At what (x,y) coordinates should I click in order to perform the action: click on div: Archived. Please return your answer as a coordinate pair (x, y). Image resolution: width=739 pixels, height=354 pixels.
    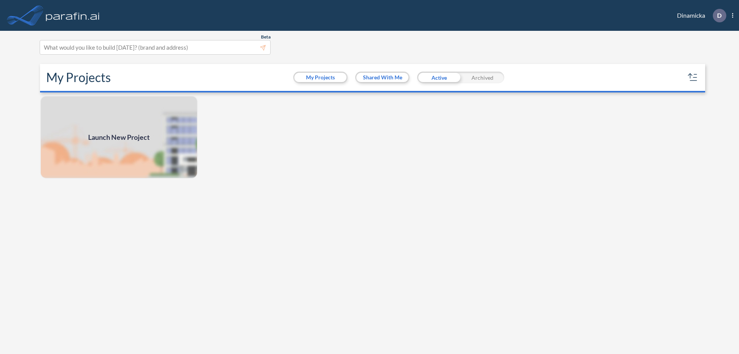
    Looking at the image, I should click on (482, 77).